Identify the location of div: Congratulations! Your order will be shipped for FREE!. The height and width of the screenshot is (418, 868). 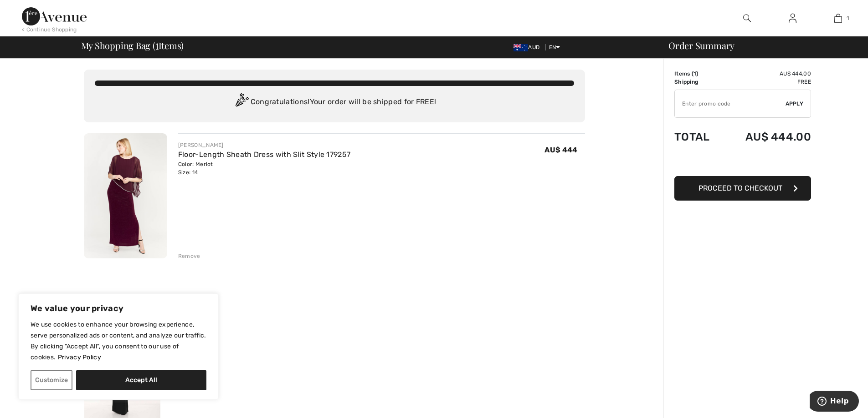
(334, 103).